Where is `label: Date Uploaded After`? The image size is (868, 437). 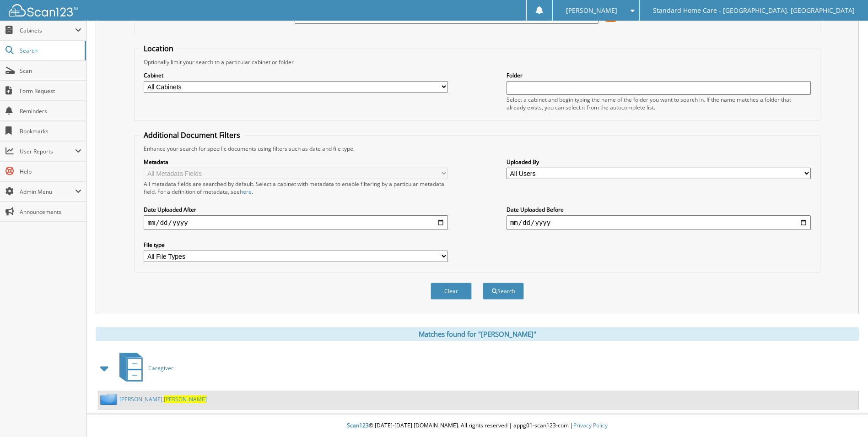 label: Date Uploaded After is located at coordinates (295, 209).